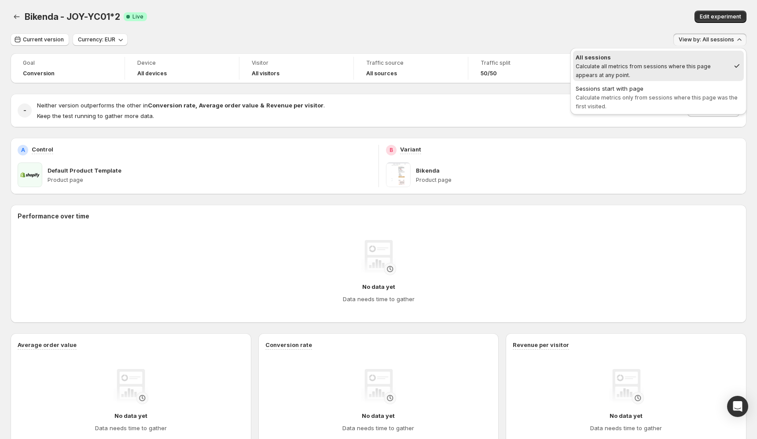 The image size is (757, 439). Describe the element at coordinates (707, 40) in the screenshot. I see `span: View by: All sessions` at that location.